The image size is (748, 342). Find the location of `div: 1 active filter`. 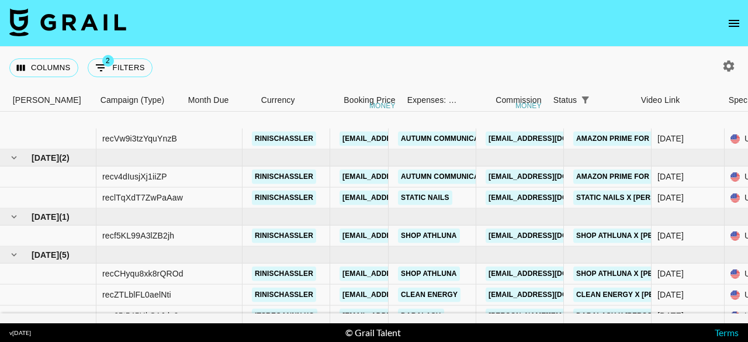

div: 1 active filter is located at coordinates (585, 100).